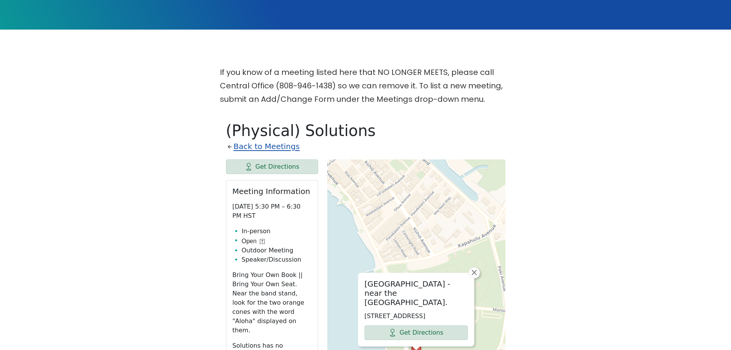 This screenshot has width=731, height=350. I want to click on p: If you know of a meeting listed here that NO LONGER MEETS, please call Central Office (808-946-14..., so click(366, 86).